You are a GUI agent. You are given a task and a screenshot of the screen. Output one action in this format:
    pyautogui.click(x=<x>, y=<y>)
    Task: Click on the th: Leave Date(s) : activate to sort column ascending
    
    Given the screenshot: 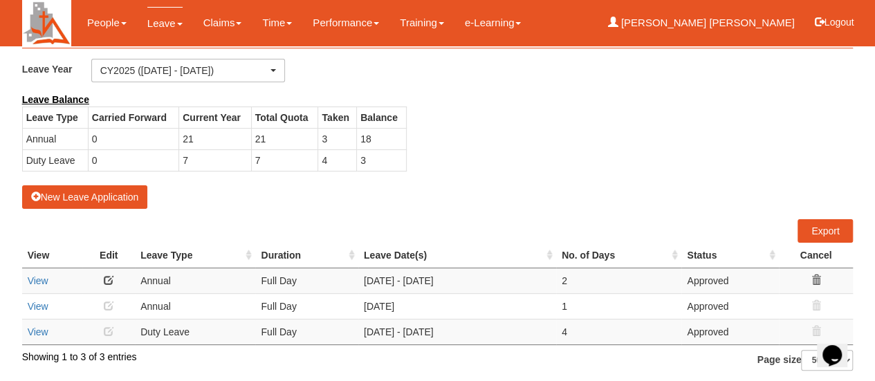 What is the action you would take?
    pyautogui.click(x=457, y=255)
    